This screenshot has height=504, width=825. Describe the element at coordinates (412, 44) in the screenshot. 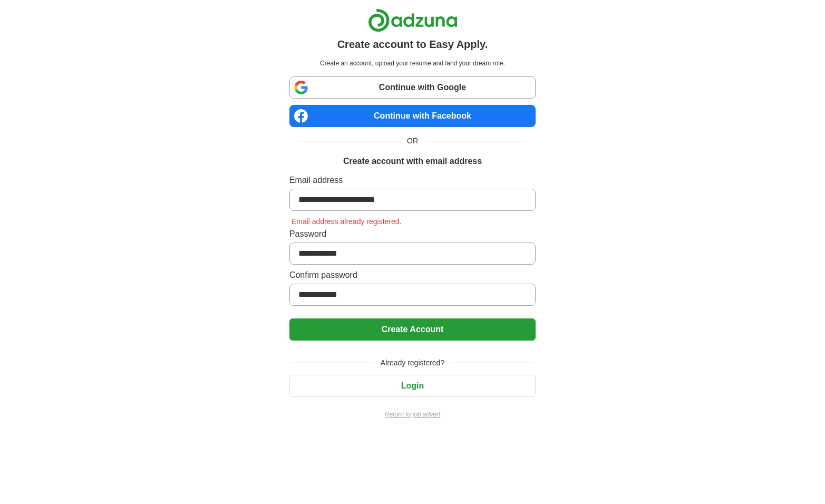

I see `h1: Create account to Easy Apply.` at that location.